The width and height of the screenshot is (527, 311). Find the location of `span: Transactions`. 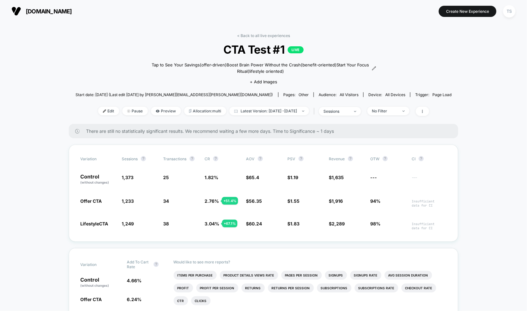

span: Transactions is located at coordinates (175, 158).